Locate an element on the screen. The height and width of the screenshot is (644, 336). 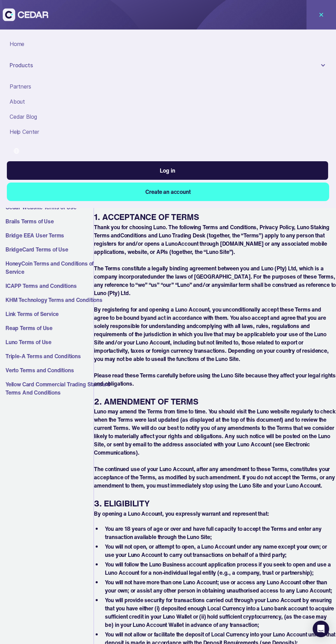
div: Partners is located at coordinates (168, 87).